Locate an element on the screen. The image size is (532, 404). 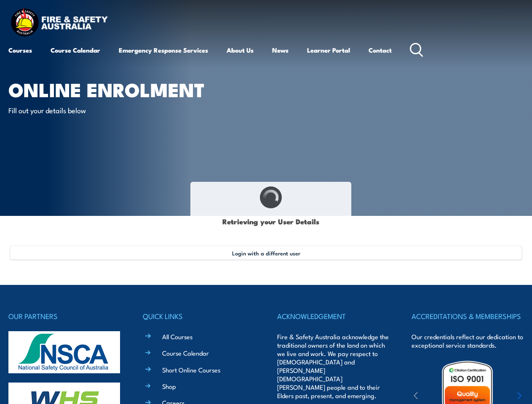
a: Emergency Response Services is located at coordinates (163, 50).